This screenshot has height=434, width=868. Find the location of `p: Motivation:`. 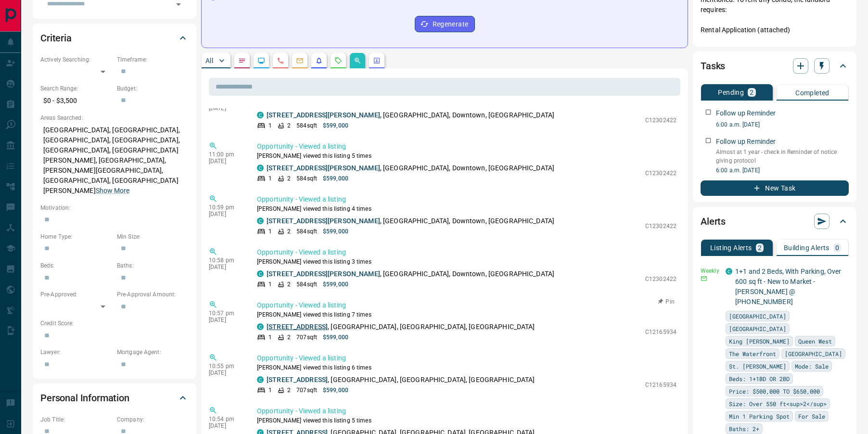

p: Motivation: is located at coordinates (114, 208).